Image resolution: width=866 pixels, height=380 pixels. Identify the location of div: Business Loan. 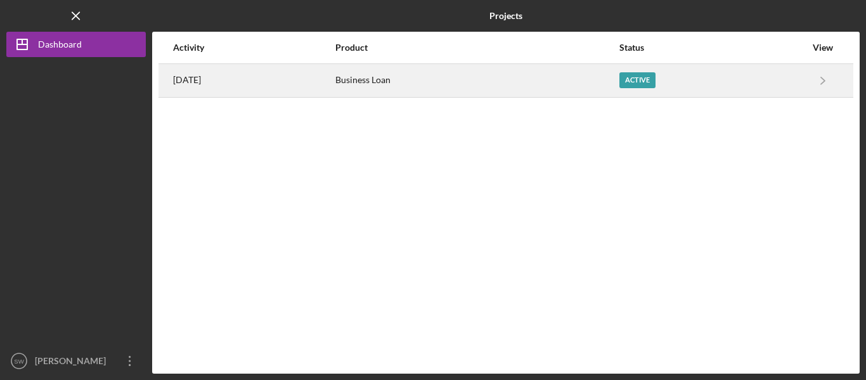
(476, 80).